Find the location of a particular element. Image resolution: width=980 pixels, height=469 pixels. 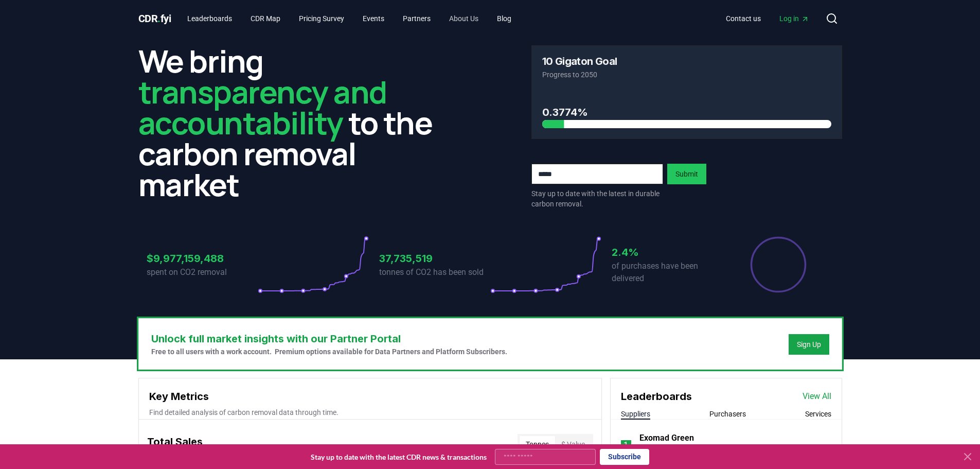

a: Log in is located at coordinates (794, 18).